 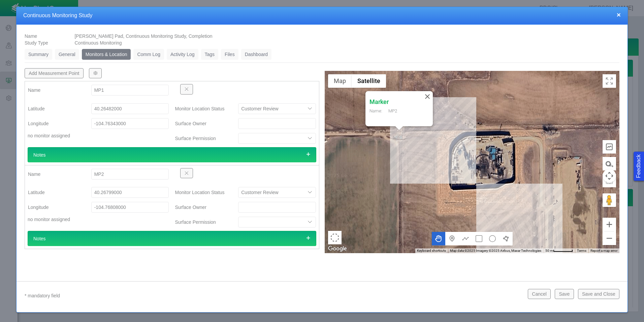 I want to click on a: Tags, so click(x=210, y=54).